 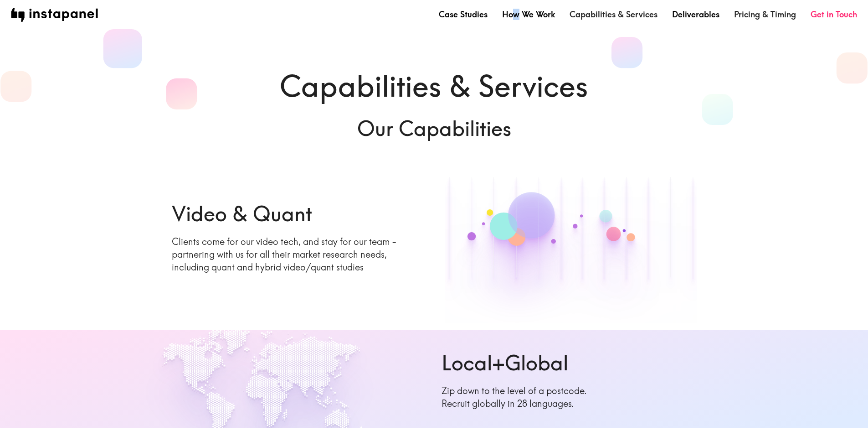 What do you see at coordinates (569, 397) in the screenshot?
I see `p: Zip down to the level of a postcode. Recruit globally in 28 languages.` at bounding box center [569, 397].